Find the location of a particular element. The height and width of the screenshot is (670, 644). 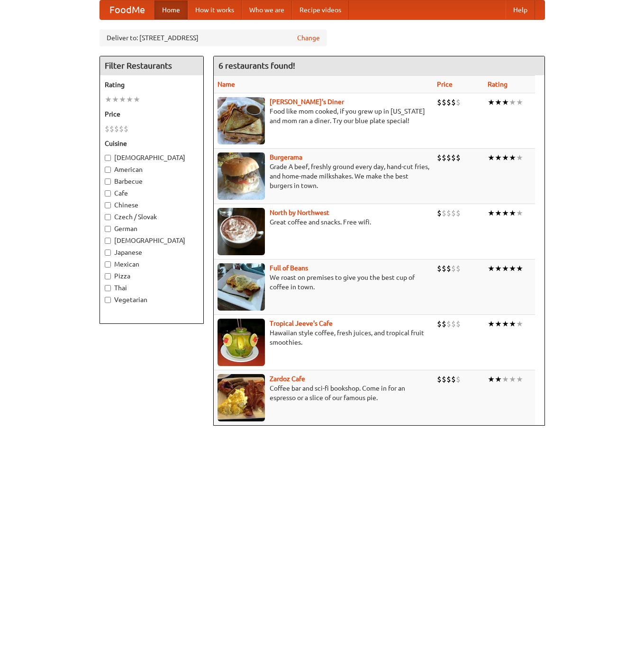

a: Full of Beans is located at coordinates (289, 268).